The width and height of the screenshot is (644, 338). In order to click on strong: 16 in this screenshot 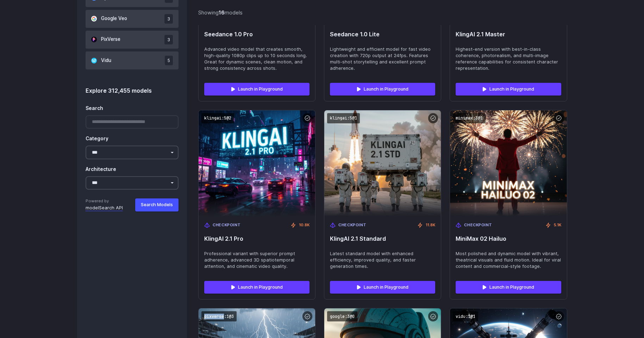, I will do `click(221, 12)`.